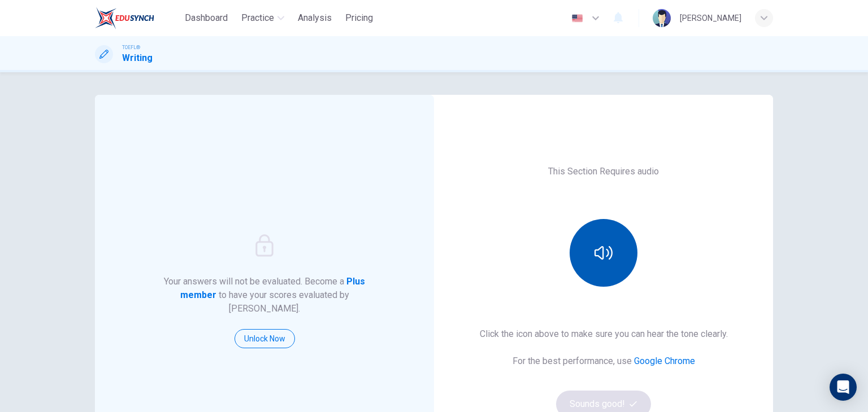  What do you see at coordinates (137, 59) in the screenshot?
I see `h1: Writing` at bounding box center [137, 59].